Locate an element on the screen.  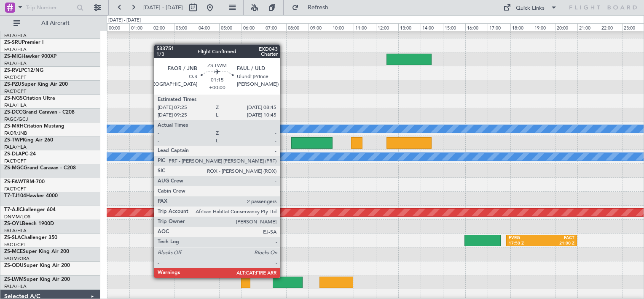
div: 16:00 is located at coordinates (476, 27).